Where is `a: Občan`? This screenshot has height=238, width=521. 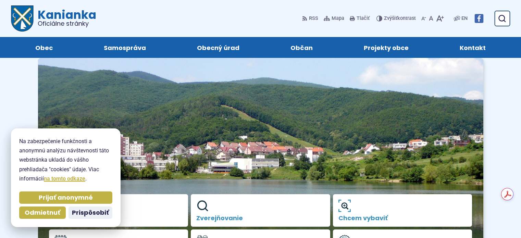 a: Občan is located at coordinates (302, 47).